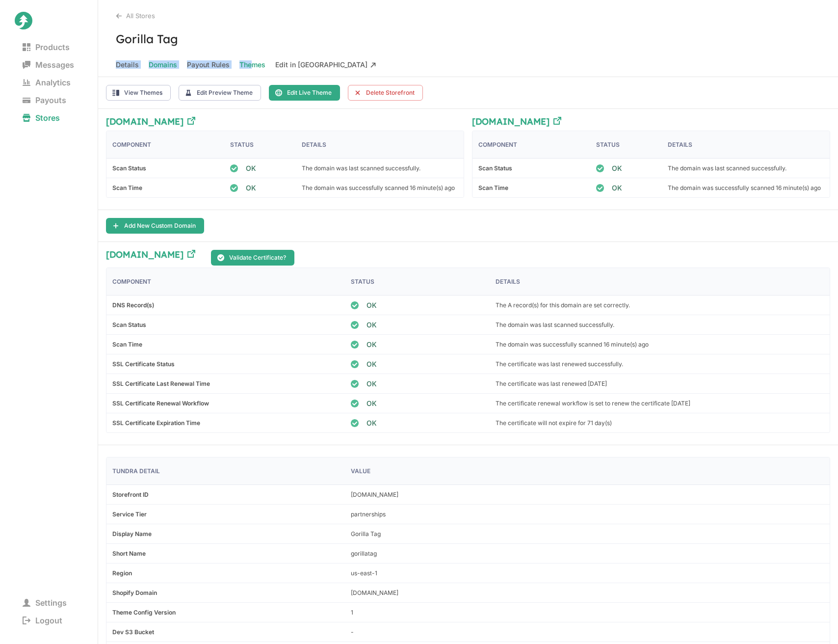  Describe the element at coordinates (588, 471) in the screenshot. I see `div: Value` at that location.